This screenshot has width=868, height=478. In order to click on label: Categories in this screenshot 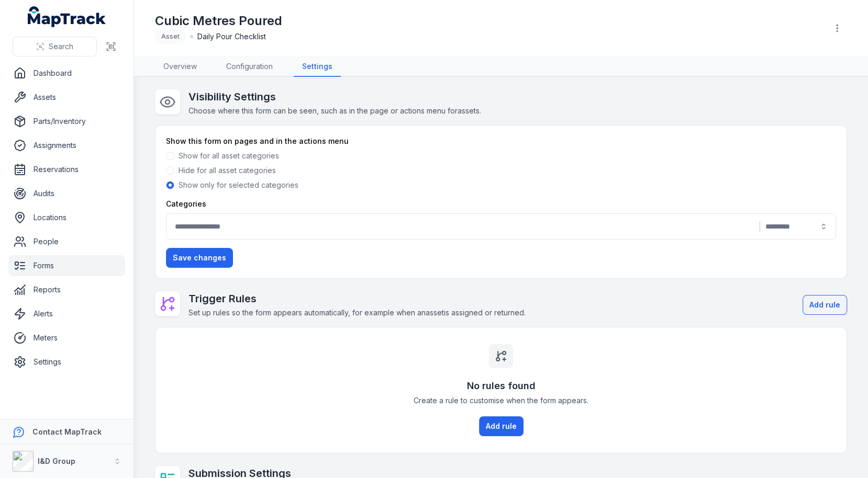, I will do `click(186, 204)`.